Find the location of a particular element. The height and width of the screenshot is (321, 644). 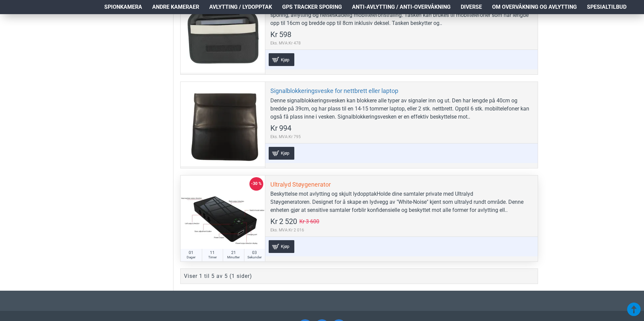

span: Kr 3 600 is located at coordinates (309, 222).